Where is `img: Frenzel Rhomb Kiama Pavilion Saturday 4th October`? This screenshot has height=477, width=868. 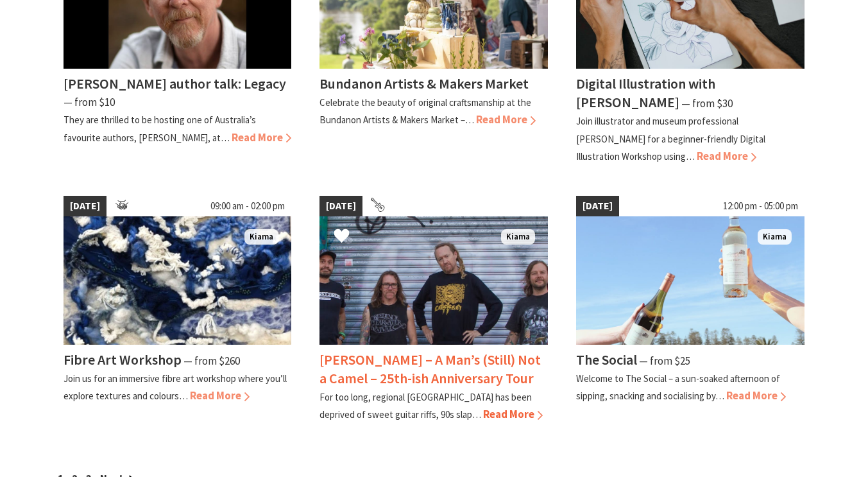
img: Frenzel Rhomb Kiama Pavilion Saturday 4th October is located at coordinates (434, 280).